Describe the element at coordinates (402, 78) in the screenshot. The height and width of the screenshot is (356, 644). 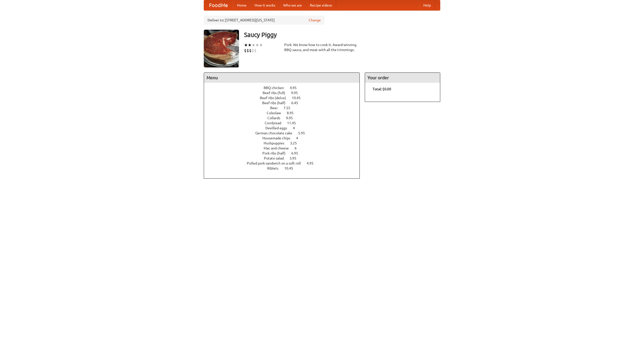
I see `h4: Your order` at that location.